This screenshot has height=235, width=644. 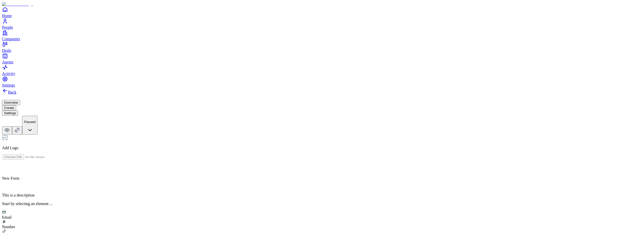 I want to click on a: Deals, so click(x=322, y=47).